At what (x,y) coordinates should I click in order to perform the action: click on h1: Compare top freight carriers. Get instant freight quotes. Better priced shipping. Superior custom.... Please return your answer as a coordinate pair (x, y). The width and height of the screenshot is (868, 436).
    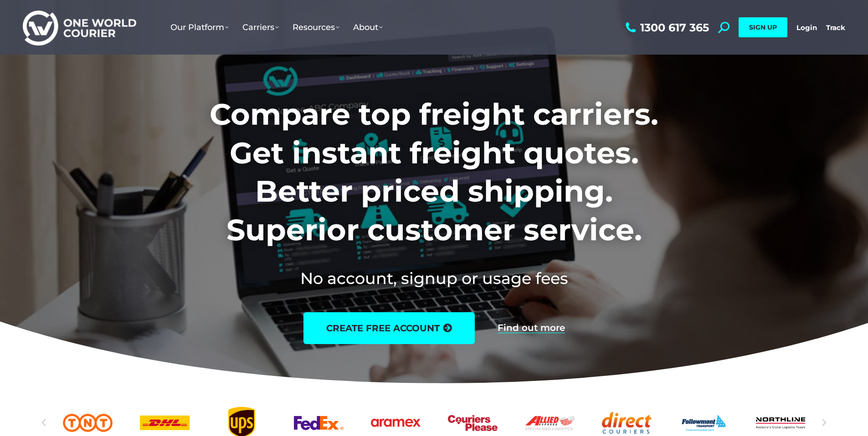
    Looking at the image, I should click on (434, 172).